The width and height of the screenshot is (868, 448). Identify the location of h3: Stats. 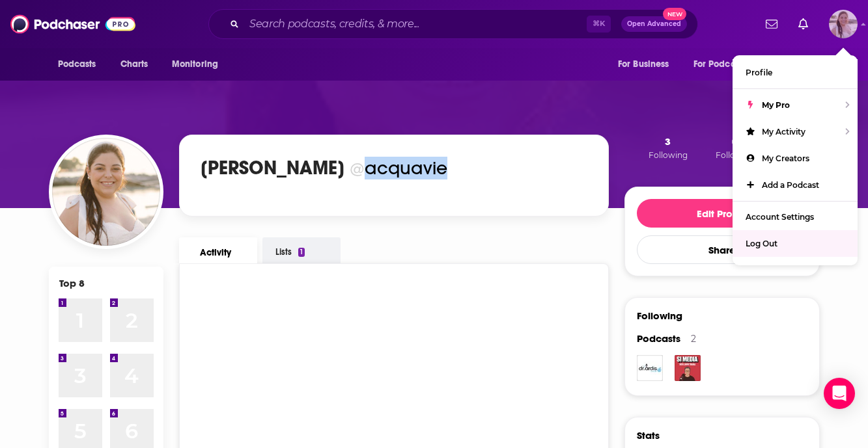
(648, 435).